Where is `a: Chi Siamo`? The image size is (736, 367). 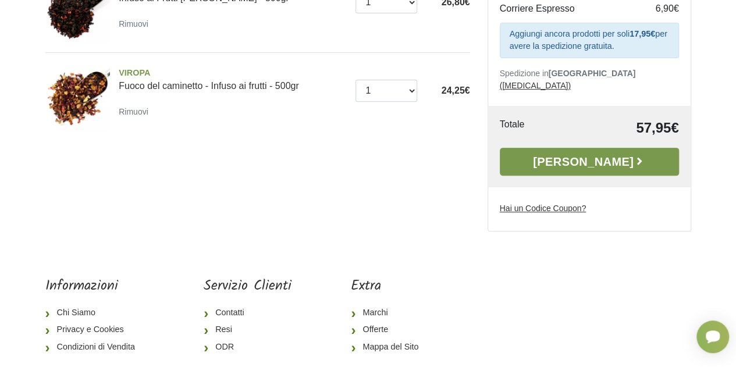
a: Chi Siamo is located at coordinates (95, 313).